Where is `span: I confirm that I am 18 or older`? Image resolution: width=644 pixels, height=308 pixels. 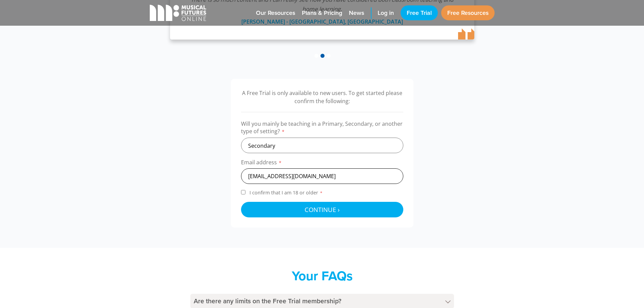 span: I confirm that I am 18 or older is located at coordinates (286, 192).